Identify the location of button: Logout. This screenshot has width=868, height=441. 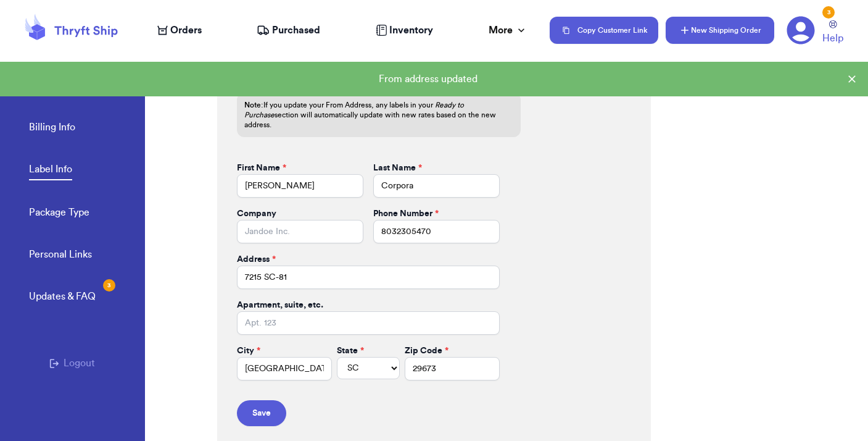
(72, 363).